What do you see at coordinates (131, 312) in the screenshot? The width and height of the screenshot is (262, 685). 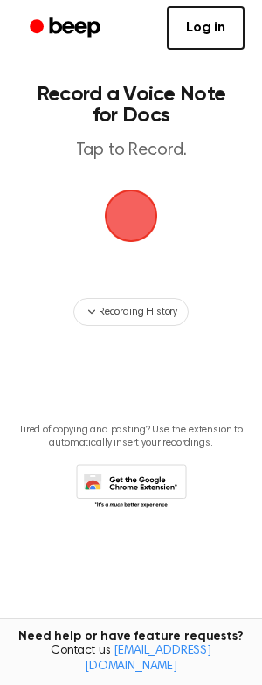 I see `button: Recording History` at bounding box center [131, 312].